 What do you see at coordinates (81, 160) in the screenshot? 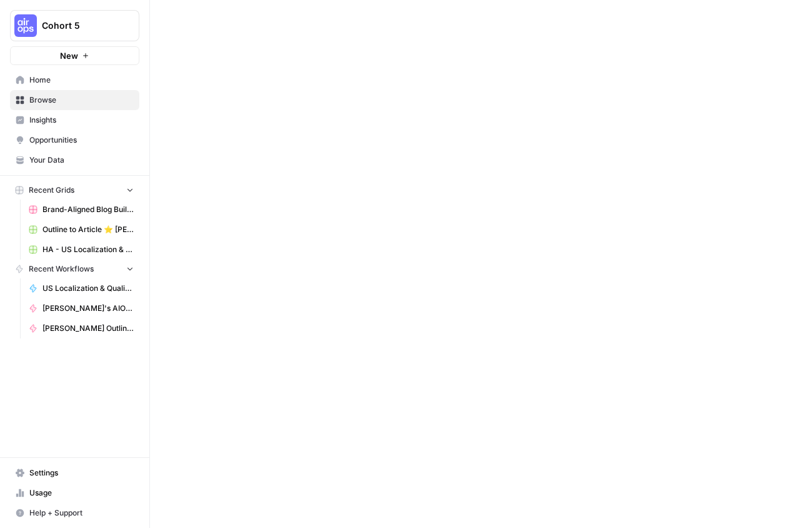
I see `span: Your Data` at bounding box center [81, 160].